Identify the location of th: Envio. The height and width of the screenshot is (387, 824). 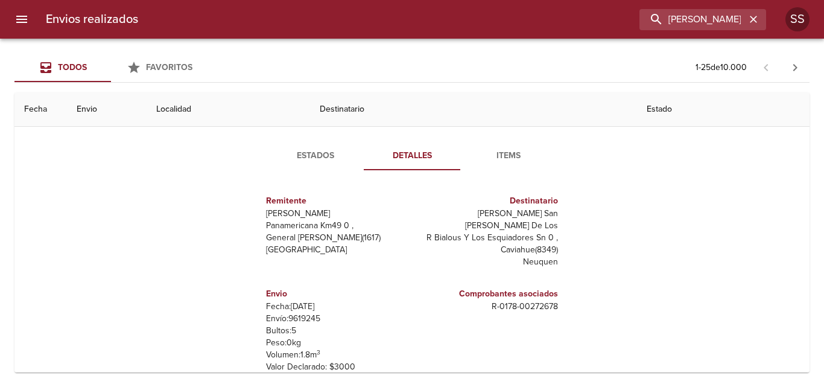
(107, 109).